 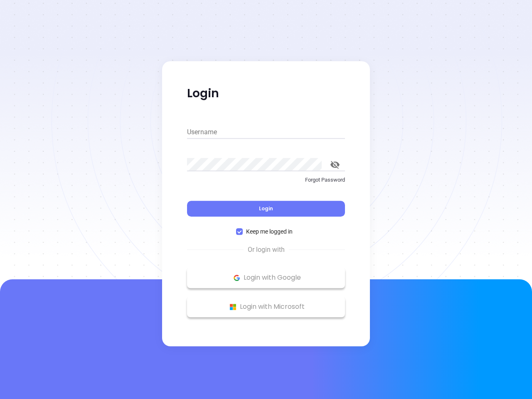 I want to click on a: Forgot Password, so click(x=266, y=183).